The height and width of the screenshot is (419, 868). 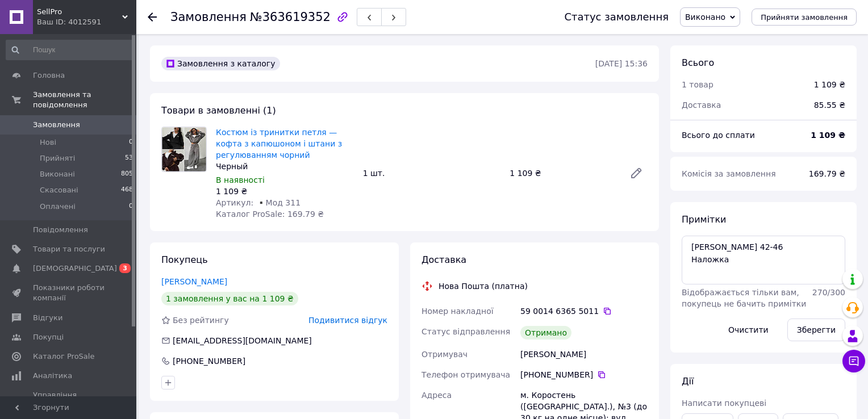 I want to click on span: Каталог ProSale: 169.79 ₴, so click(x=270, y=214).